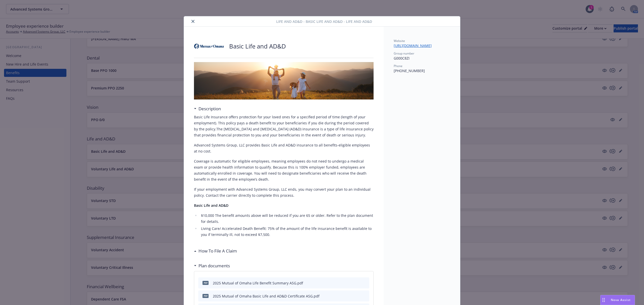 The width and height of the screenshot is (644, 305). What do you see at coordinates (400, 41) in the screenshot?
I see `span: Website` at bounding box center [400, 41].